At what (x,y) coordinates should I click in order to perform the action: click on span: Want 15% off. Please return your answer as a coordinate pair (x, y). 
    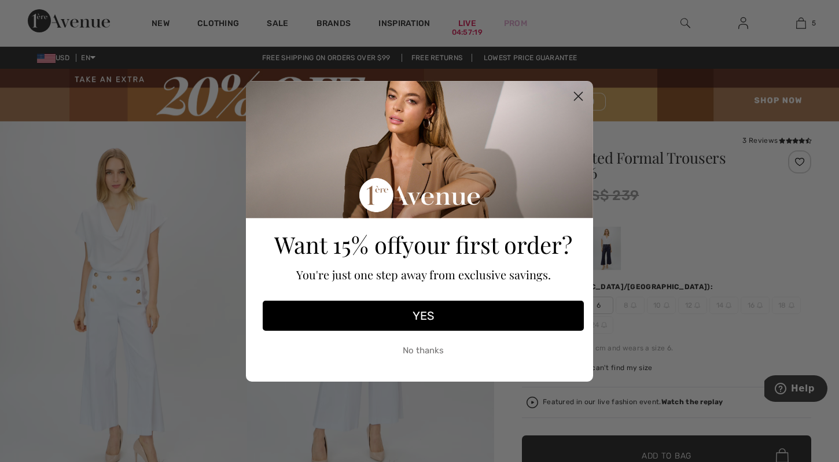
    Looking at the image, I should click on (338, 244).